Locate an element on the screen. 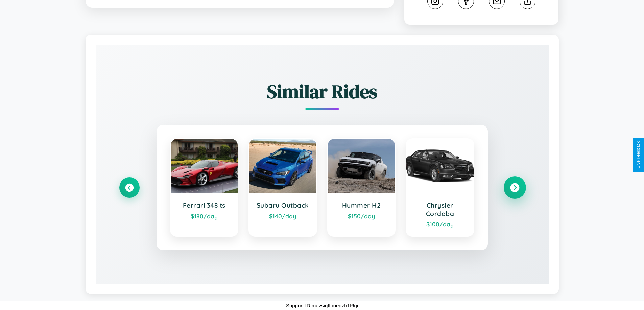 The height and width of the screenshot is (310, 644). div: Give Feedback is located at coordinates (639, 155).